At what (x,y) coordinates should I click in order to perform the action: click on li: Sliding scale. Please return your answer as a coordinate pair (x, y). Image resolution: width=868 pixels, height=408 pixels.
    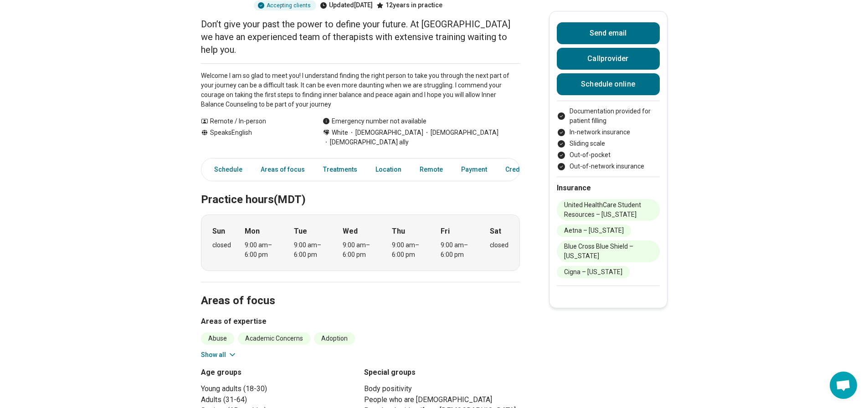
    Looking at the image, I should click on (608, 143).